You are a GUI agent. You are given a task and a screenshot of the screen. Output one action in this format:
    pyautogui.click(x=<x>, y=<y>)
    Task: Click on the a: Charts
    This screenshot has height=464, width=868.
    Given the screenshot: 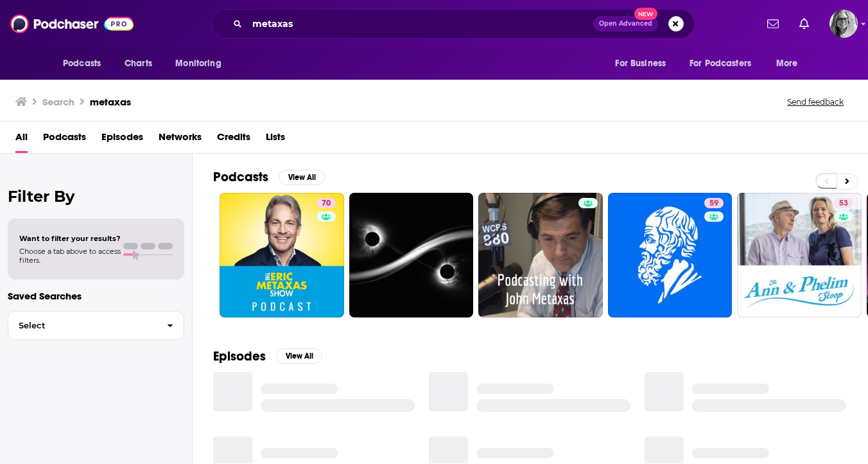 What is the action you would take?
    pyautogui.click(x=138, y=63)
    